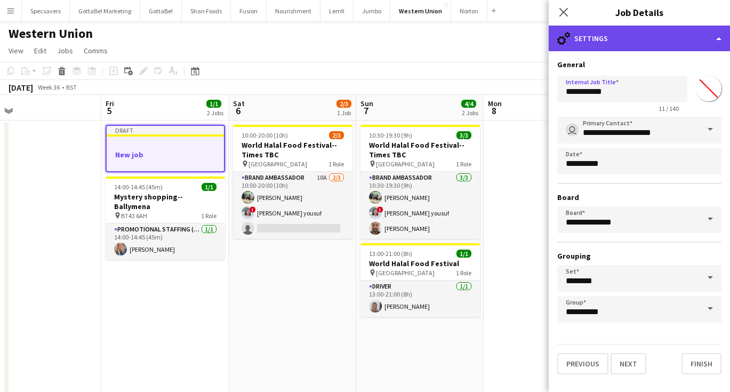 The image size is (730, 392). Describe the element at coordinates (134, 216) in the screenshot. I see `span: BT43 6AH` at that location.